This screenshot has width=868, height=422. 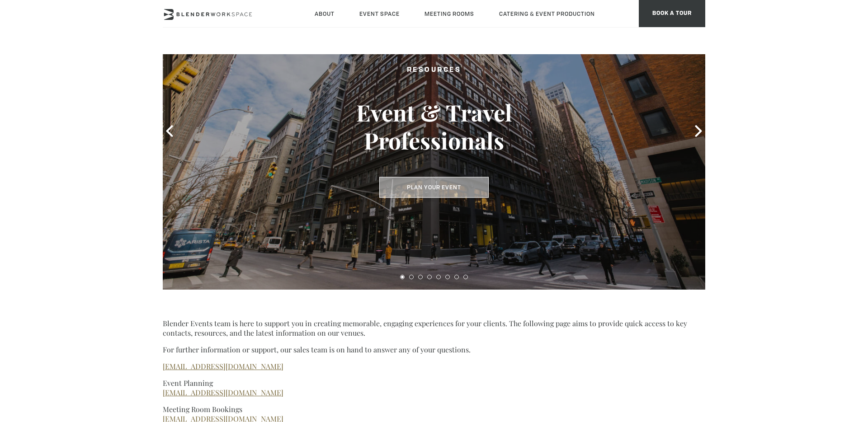 What do you see at coordinates (434, 127) in the screenshot?
I see `h3: Event & Travel Professionals` at bounding box center [434, 127].